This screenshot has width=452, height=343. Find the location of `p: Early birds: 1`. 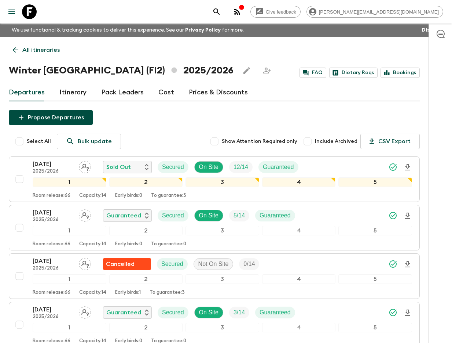

p: Early birds: 1 is located at coordinates (128, 292).